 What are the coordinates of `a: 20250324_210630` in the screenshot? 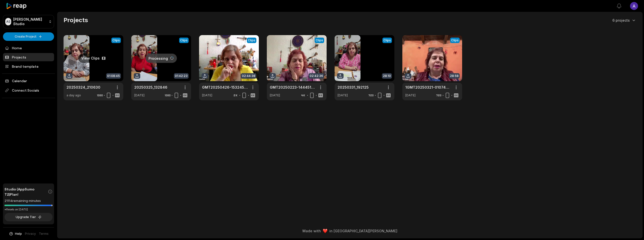 It's located at (83, 87).